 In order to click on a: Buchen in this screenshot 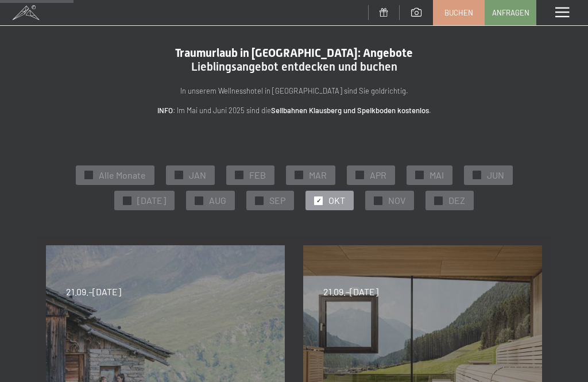, I will do `click(458, 13)`.